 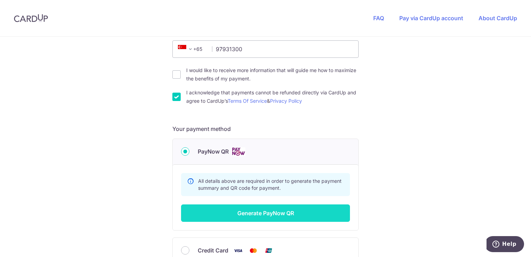 What do you see at coordinates (31, 18) in the screenshot?
I see `img: CardUp` at bounding box center [31, 18].